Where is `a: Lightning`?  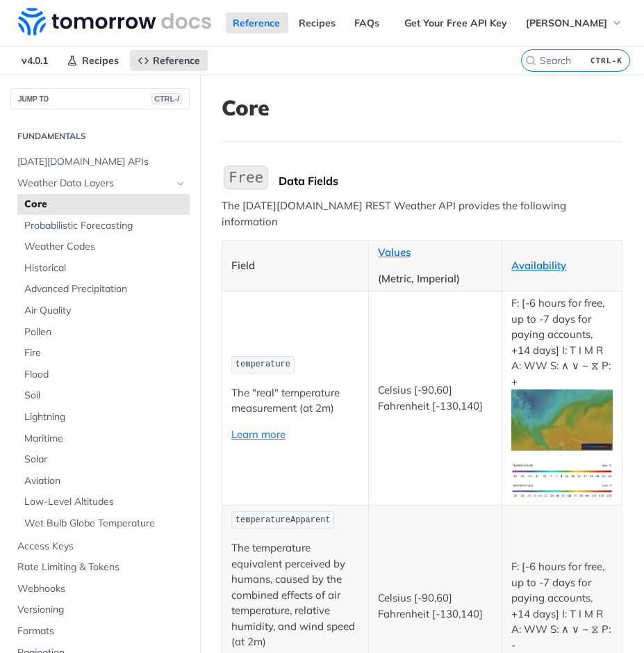 a: Lightning is located at coordinates (104, 417).